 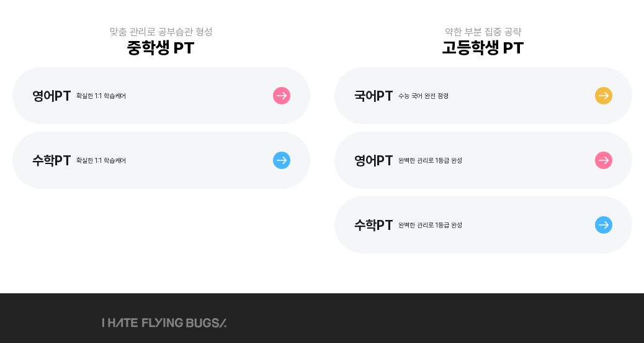 I want to click on div: 수능 국어 완전 점령, so click(x=424, y=96).